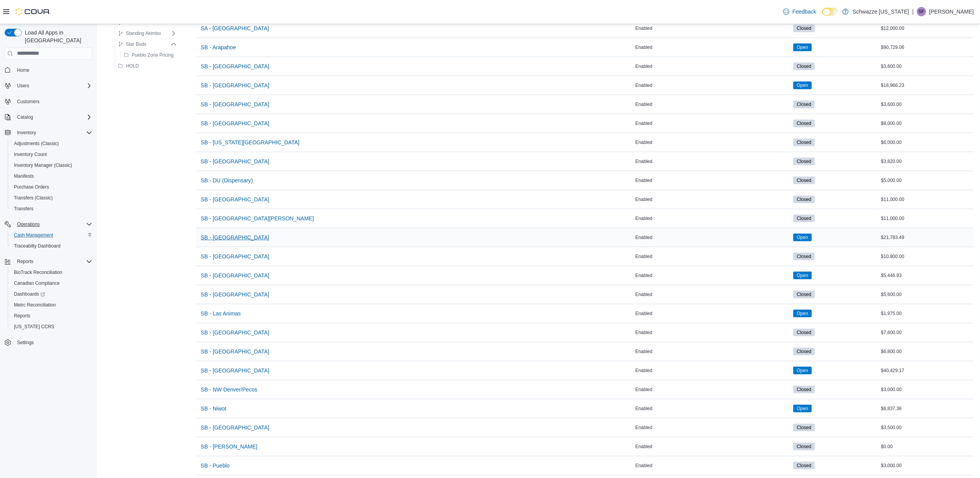  Describe the element at coordinates (927, 408) in the screenshot. I see `div: $8,837.36` at that location.